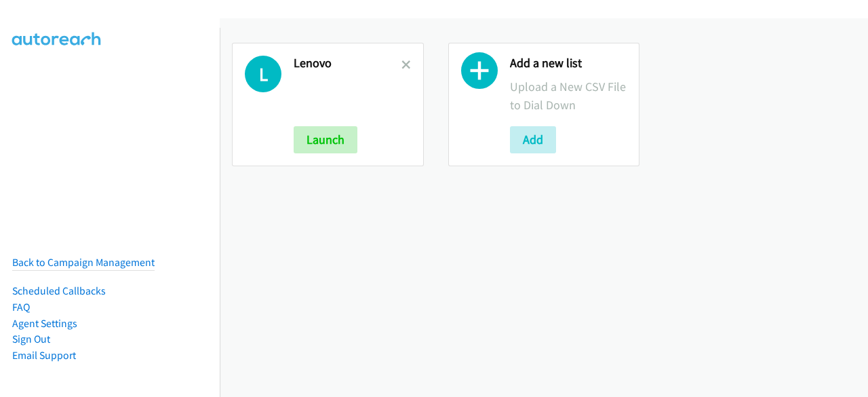  Describe the element at coordinates (568, 96) in the screenshot. I see `p: Upload a New CSV File to Dial Down` at that location.